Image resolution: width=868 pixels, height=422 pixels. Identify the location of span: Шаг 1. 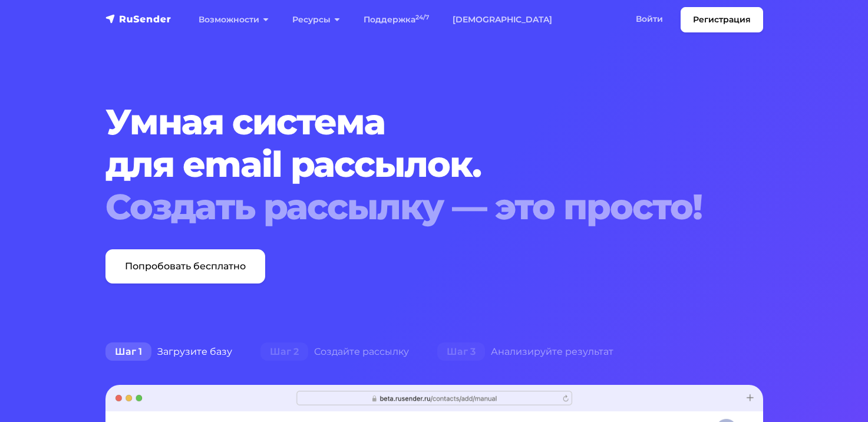
(129, 352).